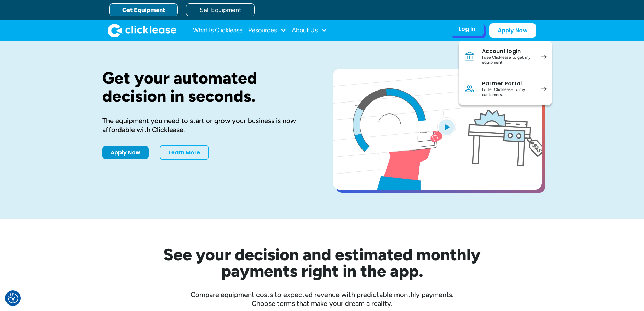 This screenshot has height=311, width=644. What do you see at coordinates (447, 127) in the screenshot?
I see `img: Blue play button logo on a light blue circular background` at bounding box center [447, 127].